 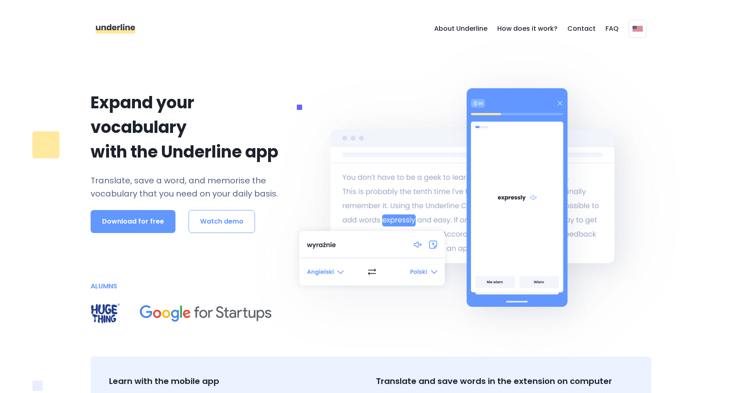 What do you see at coordinates (638, 29) in the screenshot?
I see `img: underline english flag` at bounding box center [638, 29].